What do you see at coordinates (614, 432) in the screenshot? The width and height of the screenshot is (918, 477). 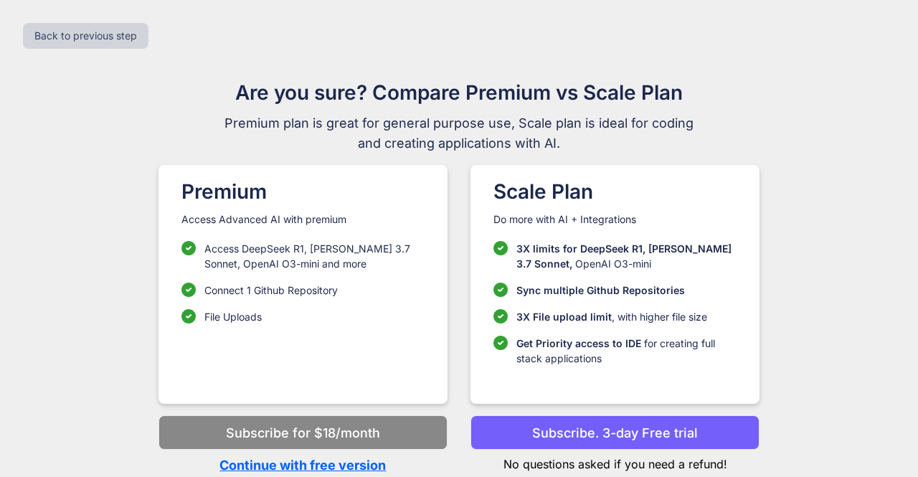 I see `p: Subscribe. 3-day Free trial` at bounding box center [614, 432].